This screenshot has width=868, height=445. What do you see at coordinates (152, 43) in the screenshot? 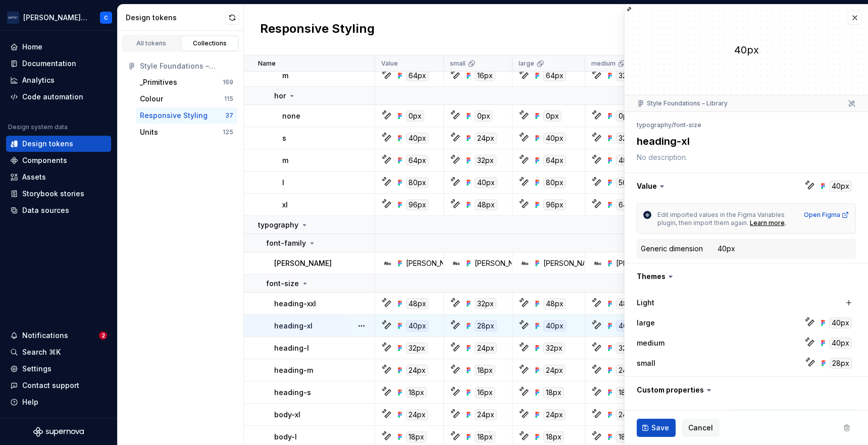
I see `div: All tokens` at bounding box center [152, 43].